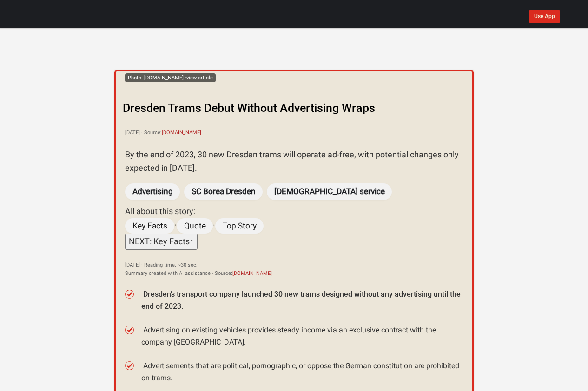 This screenshot has height=391, width=588. I want to click on li: Advertising on existing vehicles provides steady income via an exclusive contract with the compan..., so click(302, 336).